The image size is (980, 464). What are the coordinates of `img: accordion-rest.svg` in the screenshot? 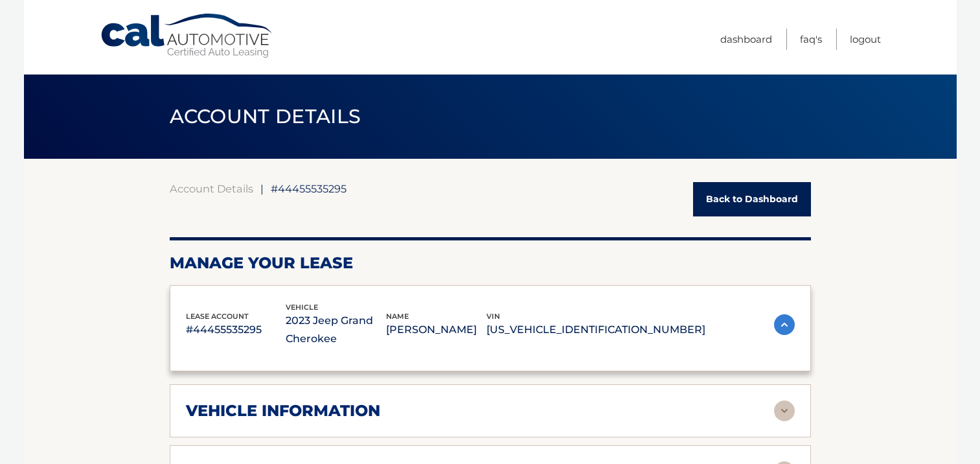 It's located at (784, 411).